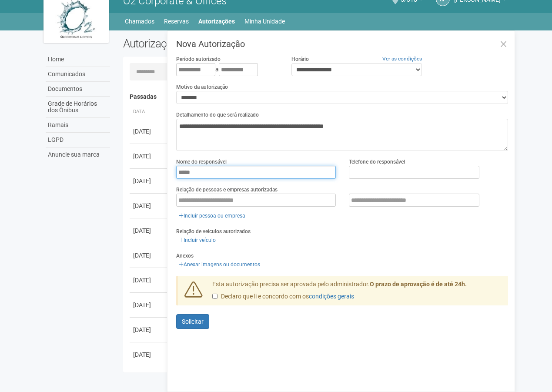 The image size is (552, 392). Describe the element at coordinates (219, 264) in the screenshot. I see `a: Anexar imagens ou documentos` at that location.